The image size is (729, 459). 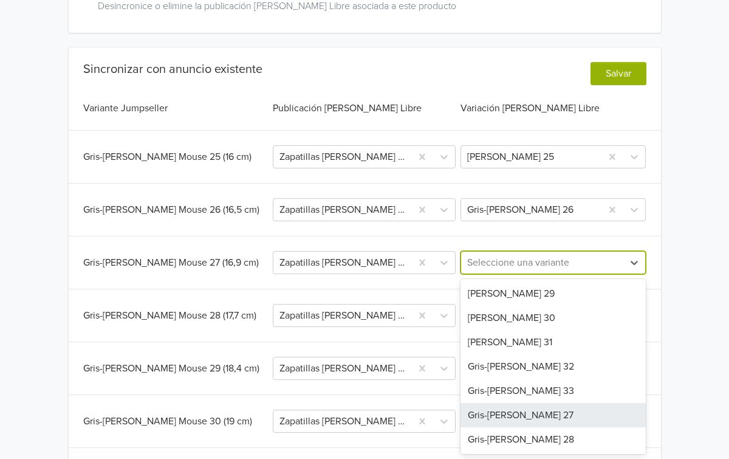 I want to click on div: Variante Jumpseller, so click(x=177, y=108).